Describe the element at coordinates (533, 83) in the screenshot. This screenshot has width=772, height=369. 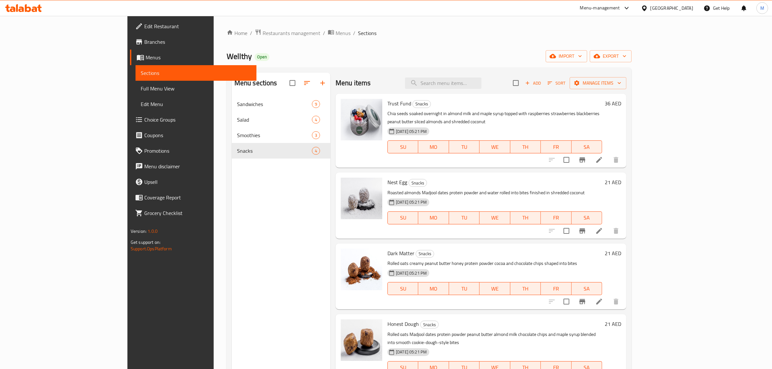
I see `span: Add` at that location.